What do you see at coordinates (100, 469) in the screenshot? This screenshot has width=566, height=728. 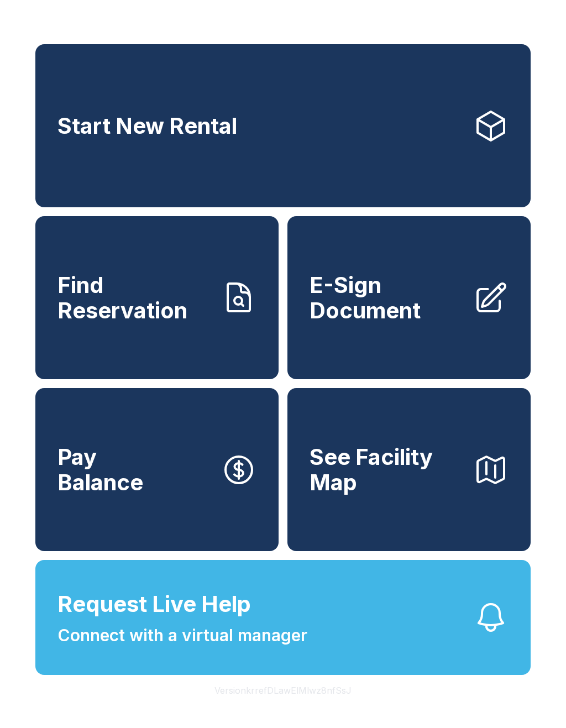 I see `span: Pay Balance` at bounding box center [100, 469].